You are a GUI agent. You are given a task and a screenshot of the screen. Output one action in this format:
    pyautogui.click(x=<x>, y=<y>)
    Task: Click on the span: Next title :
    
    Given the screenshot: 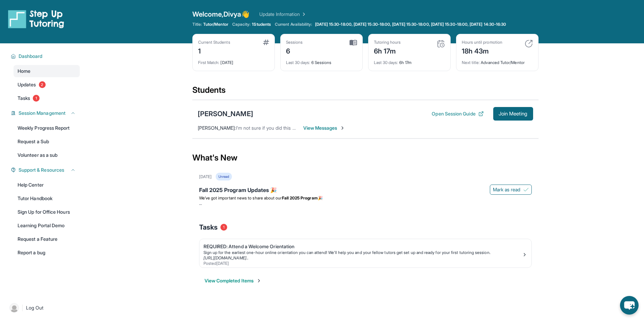 What is the action you would take?
    pyautogui.click(x=471, y=63)
    